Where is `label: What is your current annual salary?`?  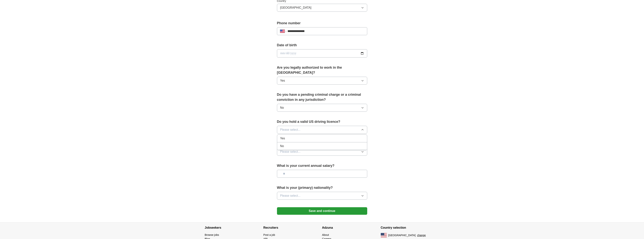
label: What is your current annual salary? is located at coordinates (322, 166).